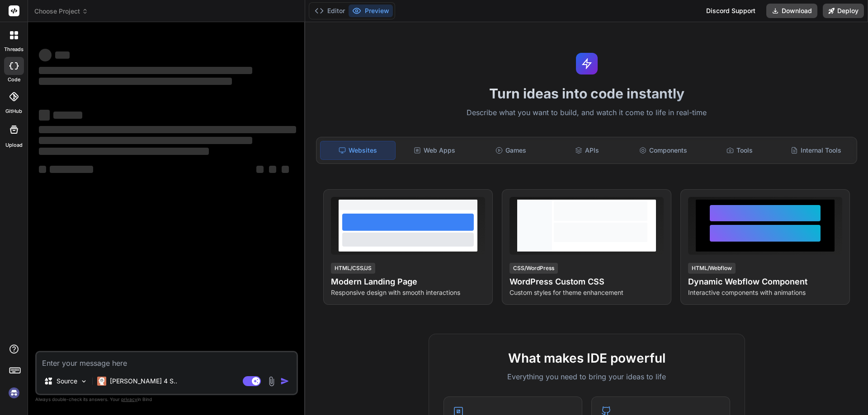 Image resolution: width=868 pixels, height=415 pixels. Describe the element at coordinates (14, 145) in the screenshot. I see `label: Upload` at that location.